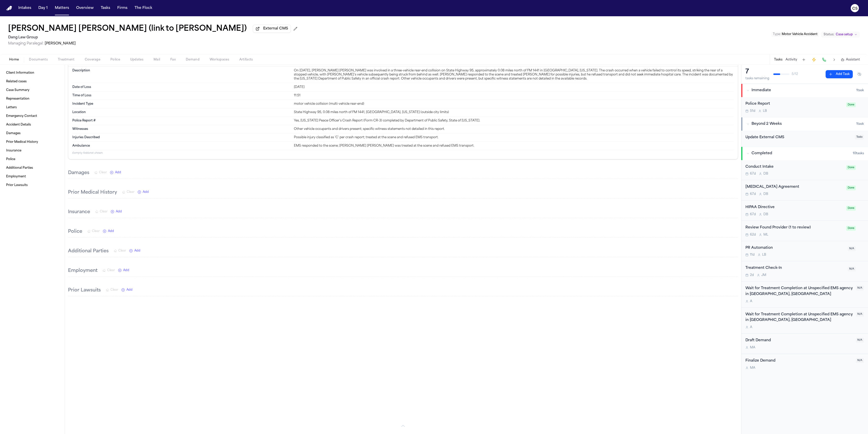 This screenshot has height=434, width=868. What do you see at coordinates (762, 153) in the screenshot?
I see `span: Completed` at bounding box center [762, 153].